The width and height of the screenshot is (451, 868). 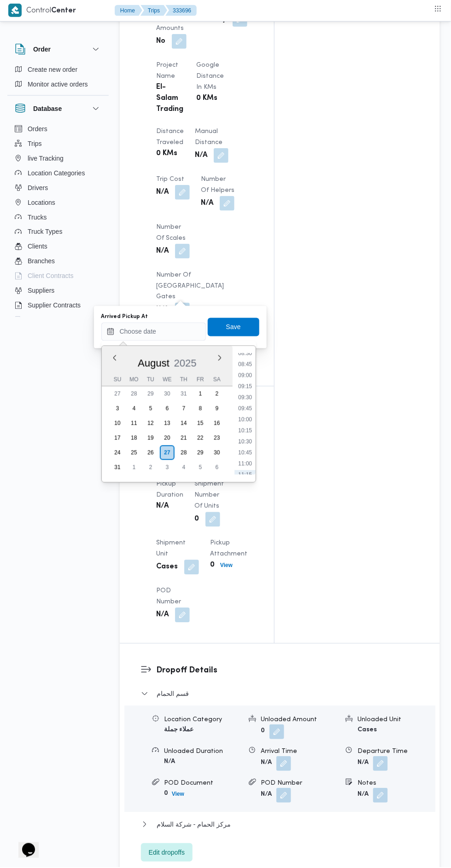 I want to click on li: 11:00, so click(x=245, y=465).